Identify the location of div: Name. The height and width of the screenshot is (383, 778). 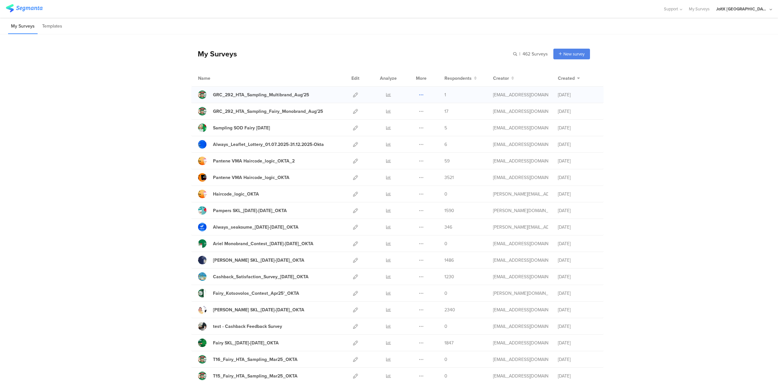
(218, 78).